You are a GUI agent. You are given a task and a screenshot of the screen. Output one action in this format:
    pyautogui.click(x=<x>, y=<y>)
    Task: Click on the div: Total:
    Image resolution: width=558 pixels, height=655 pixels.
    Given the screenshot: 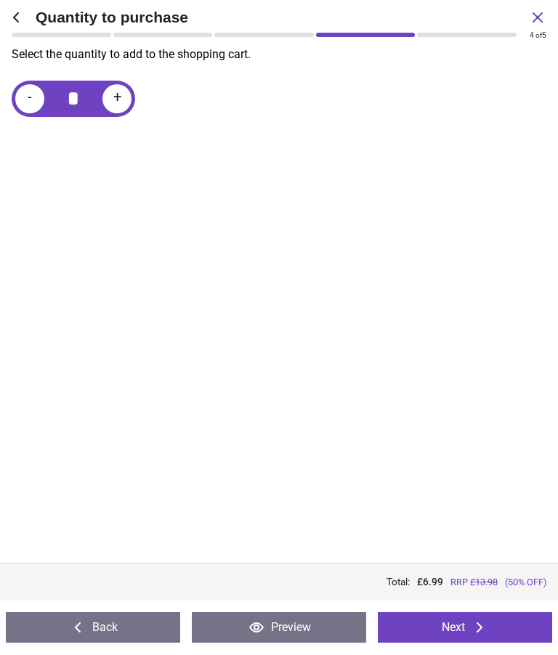 What is the action you would take?
    pyautogui.click(x=279, y=583)
    